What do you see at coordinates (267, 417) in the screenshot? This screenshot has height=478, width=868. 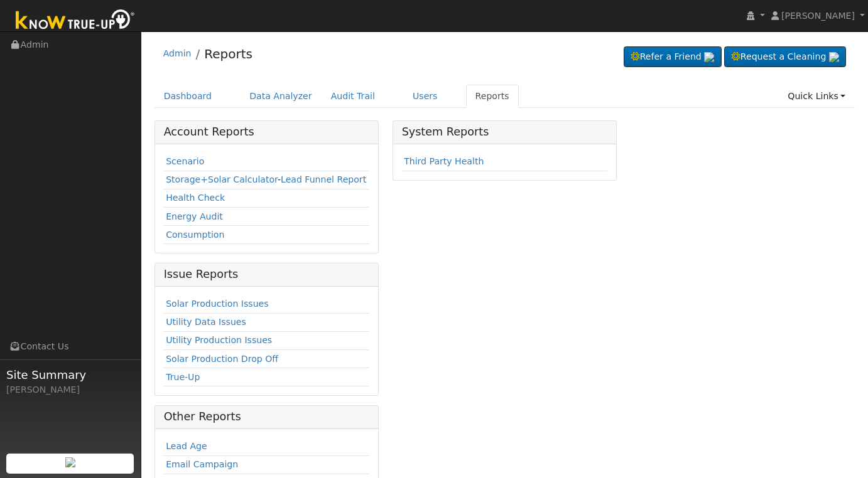 I see `h5: Other Reports` at bounding box center [267, 417].